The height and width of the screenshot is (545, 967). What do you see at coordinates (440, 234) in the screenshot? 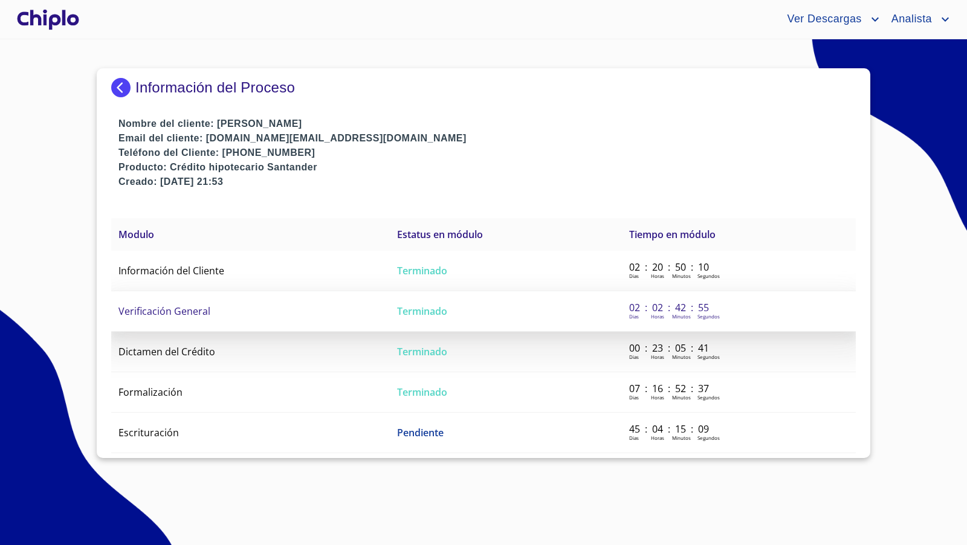
I see `span: Estatus en módulo` at bounding box center [440, 234].